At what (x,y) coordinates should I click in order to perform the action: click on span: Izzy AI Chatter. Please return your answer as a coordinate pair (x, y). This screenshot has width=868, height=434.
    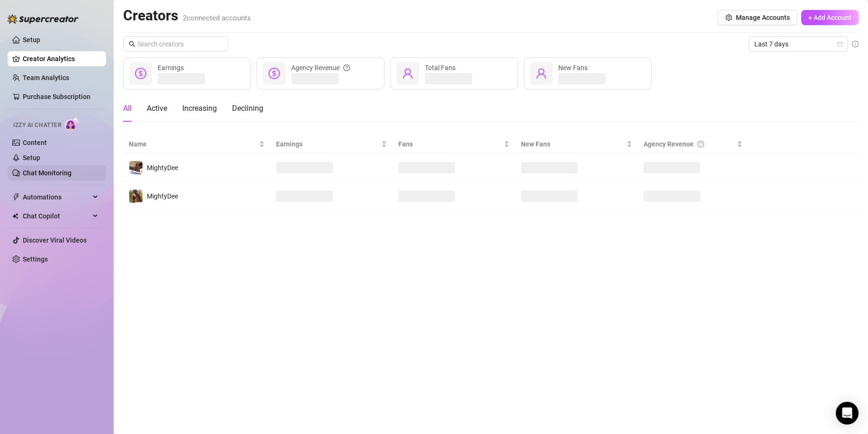
    Looking at the image, I should click on (37, 125).